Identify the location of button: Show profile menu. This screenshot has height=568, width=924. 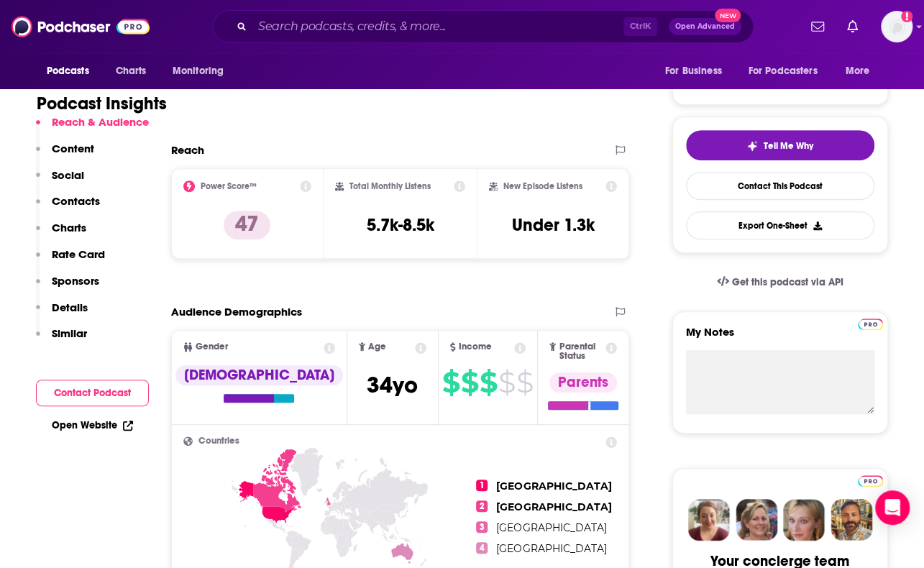
(897, 26).